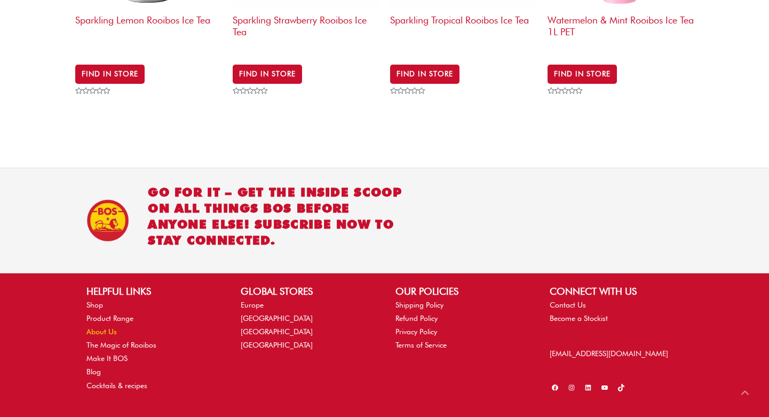  Describe the element at coordinates (153, 345) in the screenshot. I see `nav: HELPFUL LINKS` at that location.